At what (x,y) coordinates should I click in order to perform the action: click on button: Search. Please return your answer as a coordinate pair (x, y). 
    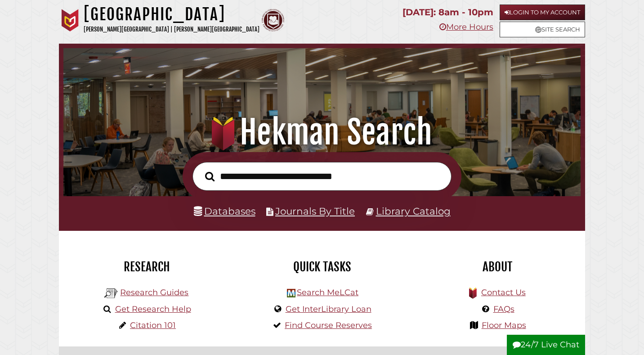
    Looking at the image, I should click on (210, 176).